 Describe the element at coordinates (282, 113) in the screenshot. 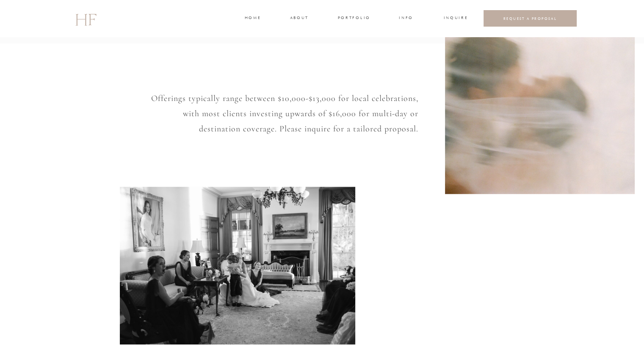

I see `p: Offerings typically range between $10,000-$13,000 for local celebrations, with most clients inves...` at that location.